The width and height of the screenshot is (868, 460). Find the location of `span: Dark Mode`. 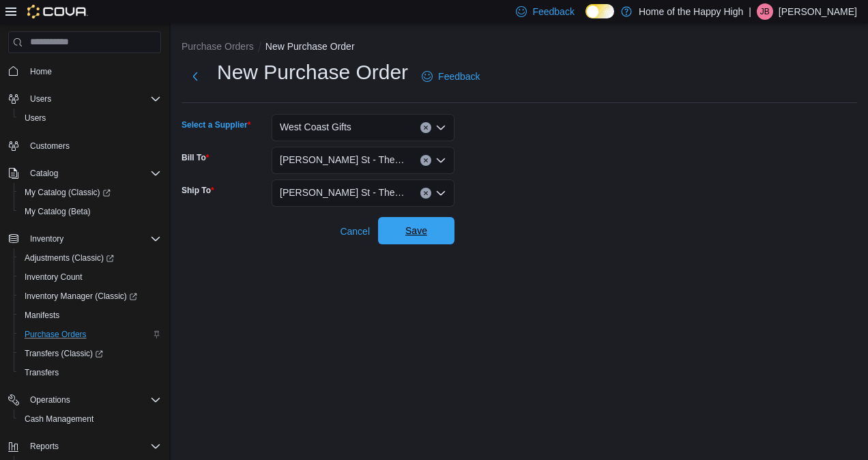

span: Dark Mode is located at coordinates (585, 18).